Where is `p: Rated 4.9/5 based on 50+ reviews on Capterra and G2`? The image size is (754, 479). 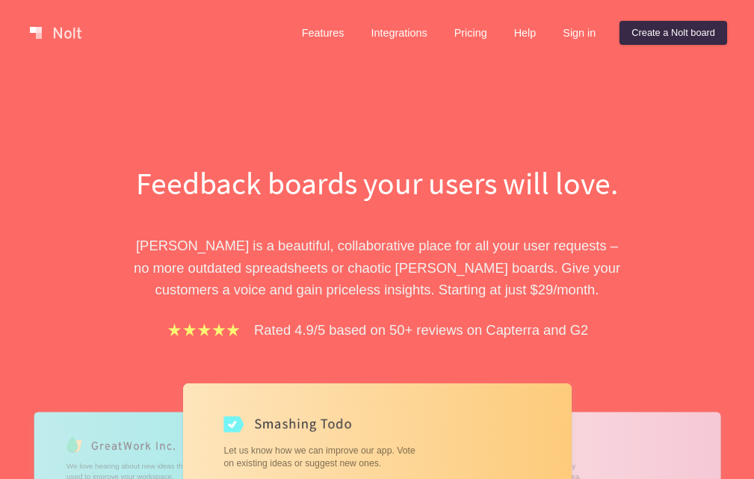
p: Rated 4.9/5 based on 50+ reviews on Capterra and G2 is located at coordinates (421, 330).